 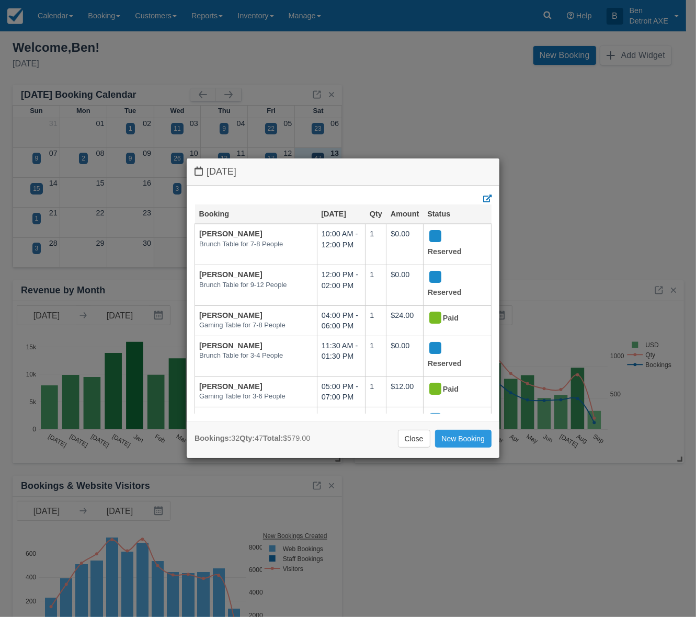 I want to click on div: 32 47 $579.00, so click(x=252, y=438).